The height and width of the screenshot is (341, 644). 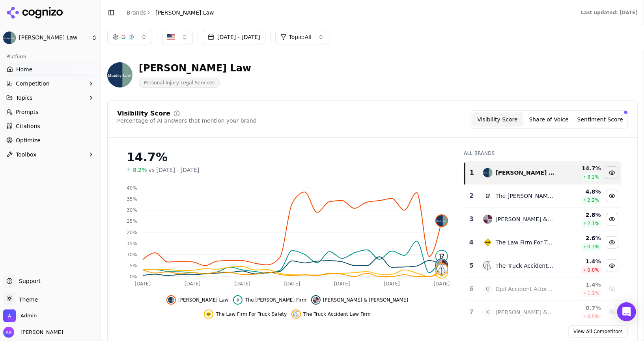 What do you see at coordinates (187, 121) in the screenshot?
I see `div: Percentage of AI answers that mention your brand` at bounding box center [187, 121].